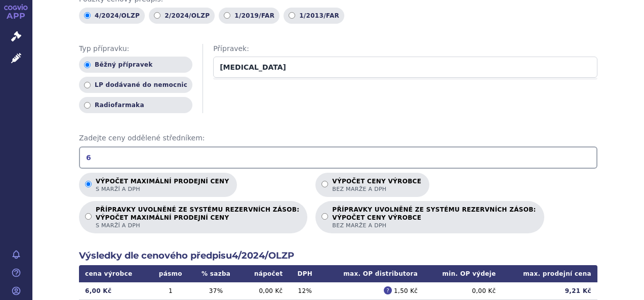 The width and height of the screenshot is (644, 300). Describe the element at coordinates (182, 16) in the screenshot. I see `label: 2/2024/OLZP` at that location.